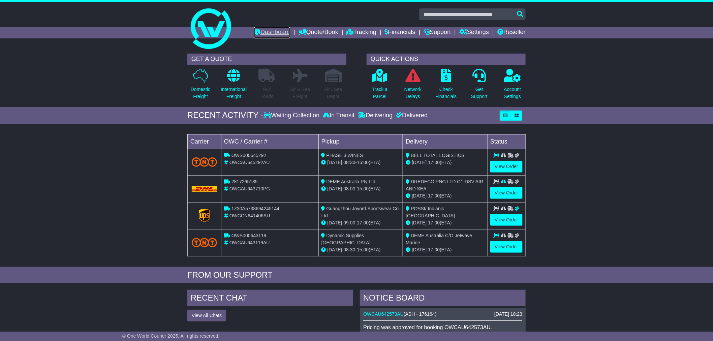  I want to click on a: Financials, so click(400, 33).